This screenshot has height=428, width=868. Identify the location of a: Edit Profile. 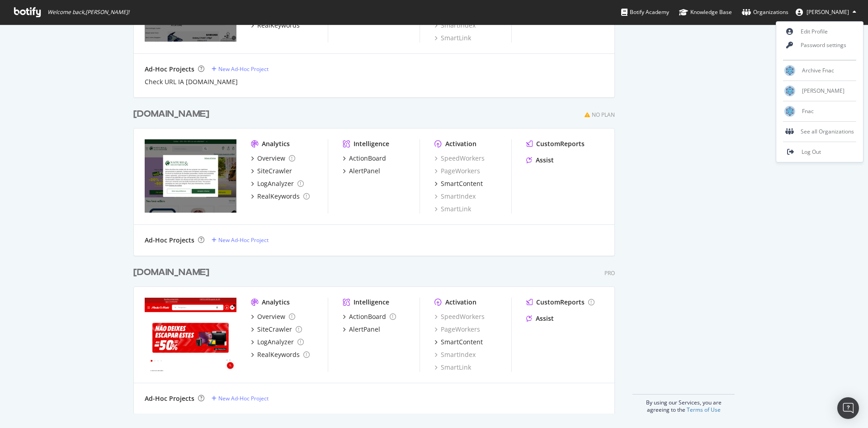
(820, 32).